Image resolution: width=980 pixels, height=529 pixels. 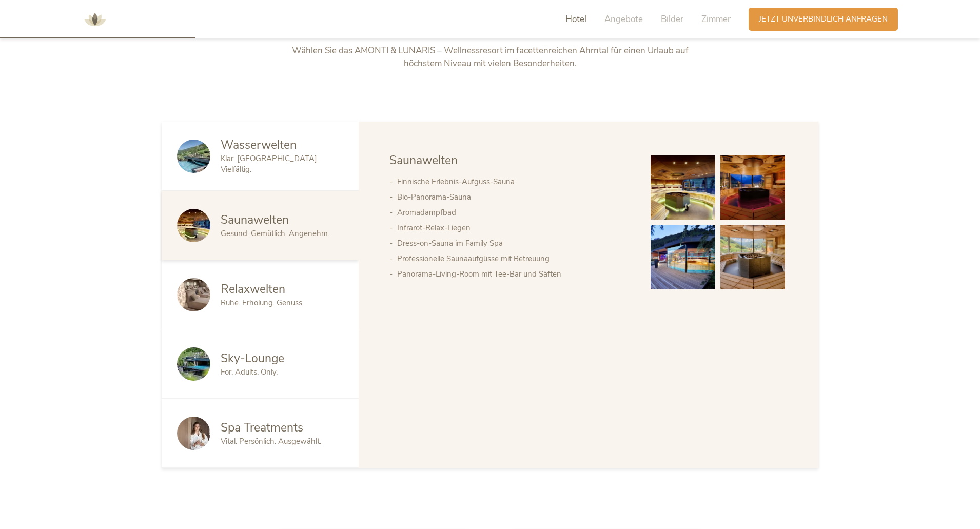 I want to click on span: Sky-Lounge, so click(x=252, y=358).